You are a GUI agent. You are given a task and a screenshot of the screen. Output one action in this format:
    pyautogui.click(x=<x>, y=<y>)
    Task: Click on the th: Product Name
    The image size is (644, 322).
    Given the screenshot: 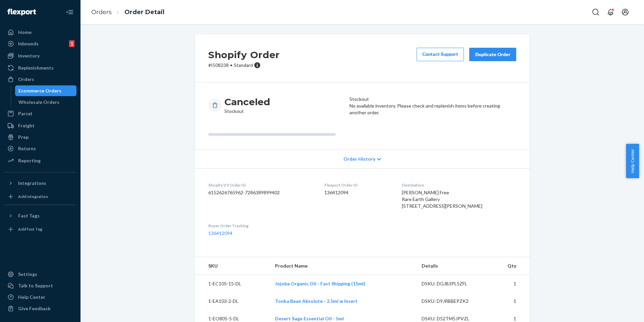 What is the action you would take?
    pyautogui.click(x=343, y=266)
    